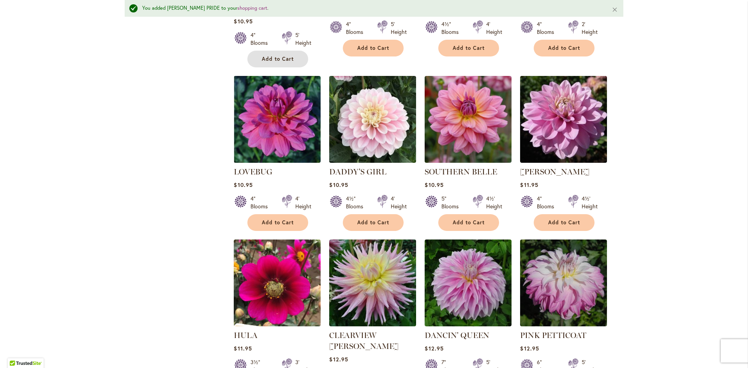  Describe the element at coordinates (563, 324) in the screenshot. I see `a: Pink Petticoat` at that location.